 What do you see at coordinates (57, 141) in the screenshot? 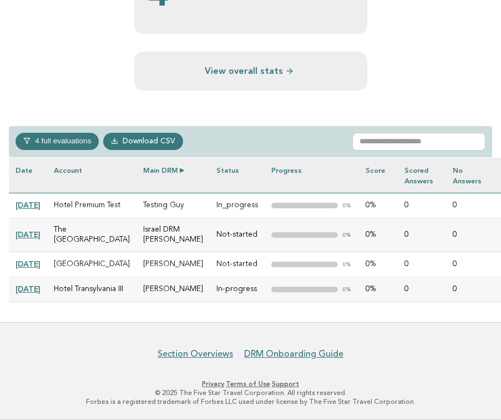
I see `button: 4 full evaluations` at bounding box center [57, 141].